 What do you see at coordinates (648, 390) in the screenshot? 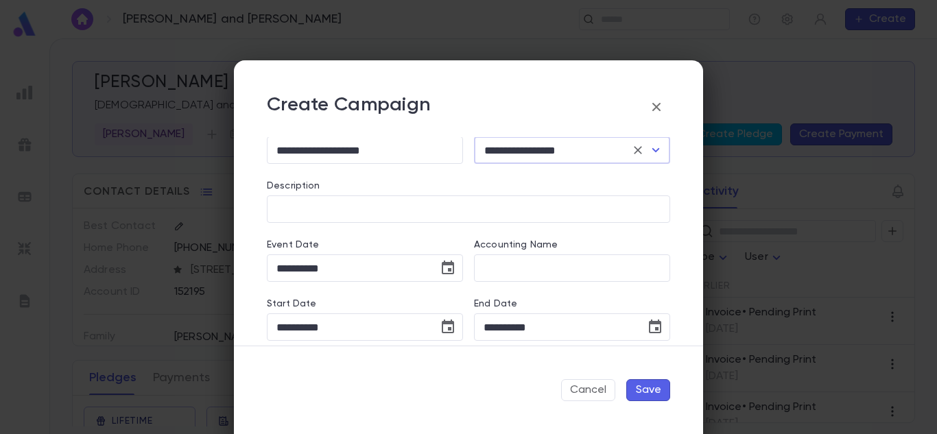
I see `button: Save` at bounding box center [648, 390].